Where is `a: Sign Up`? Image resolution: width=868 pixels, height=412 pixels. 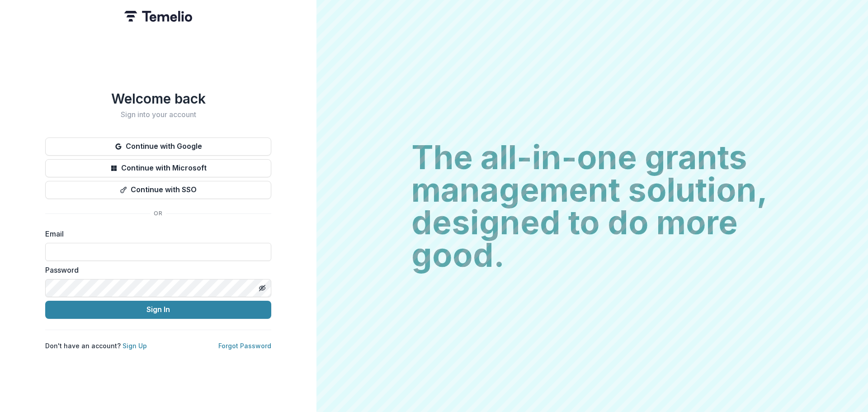 a: Sign Up is located at coordinates (135, 345).